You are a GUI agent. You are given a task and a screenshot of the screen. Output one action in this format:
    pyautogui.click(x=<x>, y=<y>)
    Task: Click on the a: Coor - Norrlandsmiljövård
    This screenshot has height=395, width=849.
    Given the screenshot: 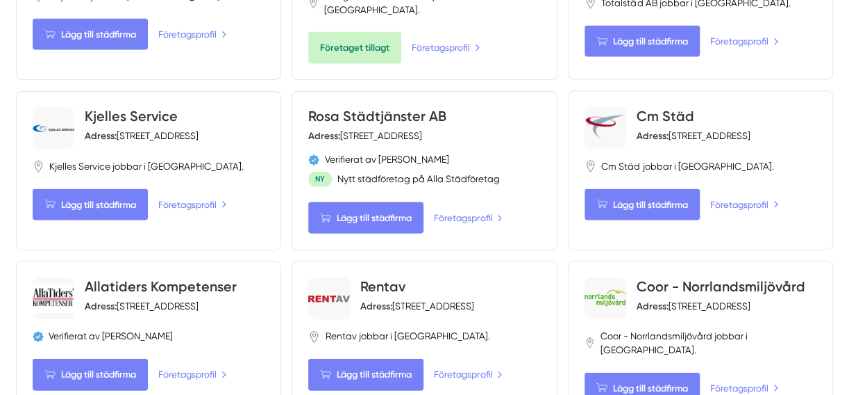 What is the action you would take?
    pyautogui.click(x=721, y=286)
    